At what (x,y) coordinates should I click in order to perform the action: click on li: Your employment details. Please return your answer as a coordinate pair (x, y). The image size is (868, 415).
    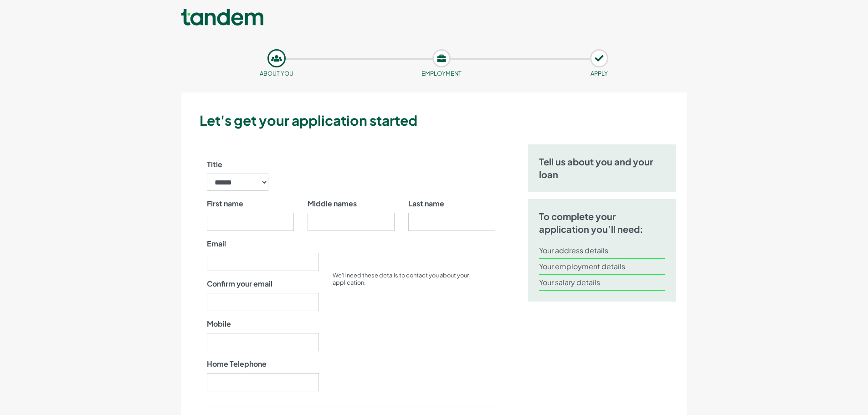
    Looking at the image, I should click on (602, 267).